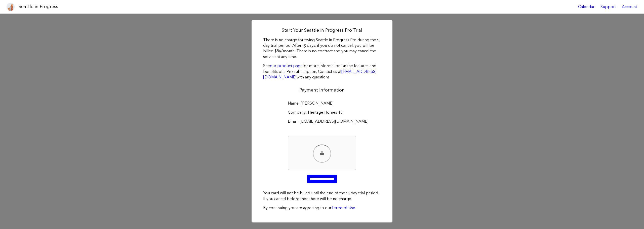  Describe the element at coordinates (322, 112) in the screenshot. I see `label: Company: Heritage Homes 10` at that location.